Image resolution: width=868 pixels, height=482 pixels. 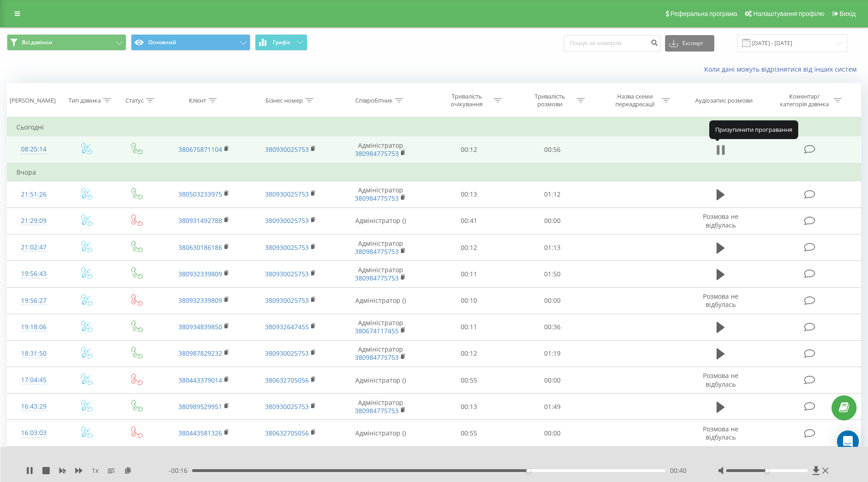 What do you see at coordinates (689, 43) in the screenshot?
I see `button: Експорт` at bounding box center [689, 43].